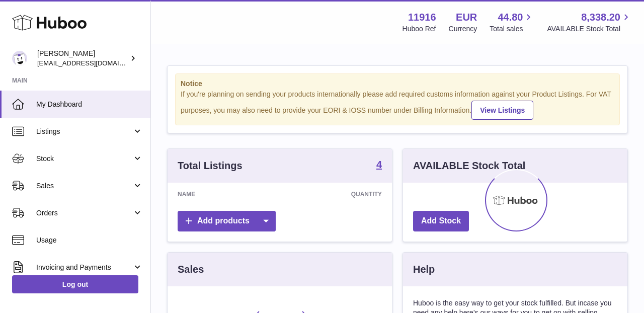 The image size is (644, 313). Describe the element at coordinates (422, 17) in the screenshot. I see `strong: 11916` at that location.